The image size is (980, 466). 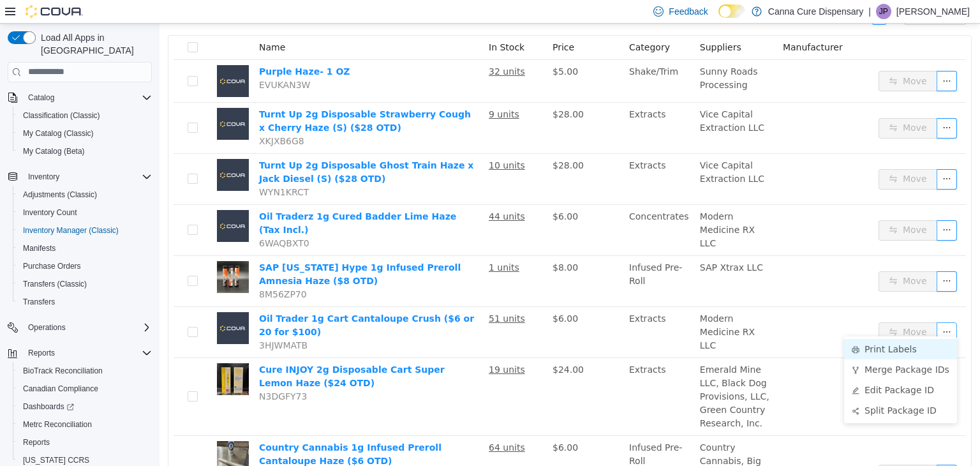 What do you see at coordinates (55, 284) in the screenshot?
I see `a: Transfers (Classic)` at bounding box center [55, 284].